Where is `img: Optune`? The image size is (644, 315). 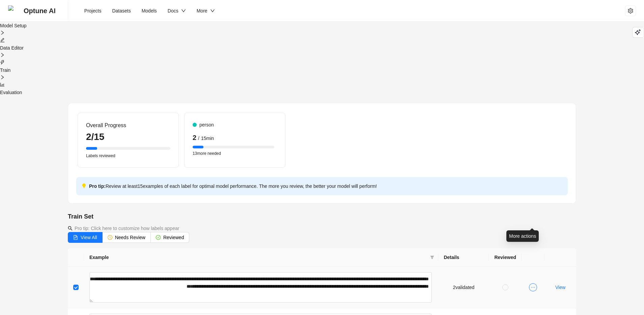 img: Optune is located at coordinates (13, 11).